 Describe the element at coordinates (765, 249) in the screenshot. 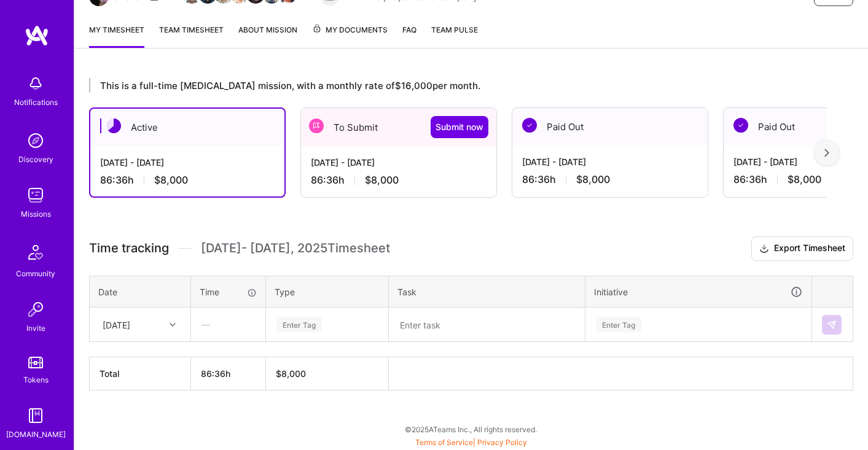

I see `i: icon Download` at that location.